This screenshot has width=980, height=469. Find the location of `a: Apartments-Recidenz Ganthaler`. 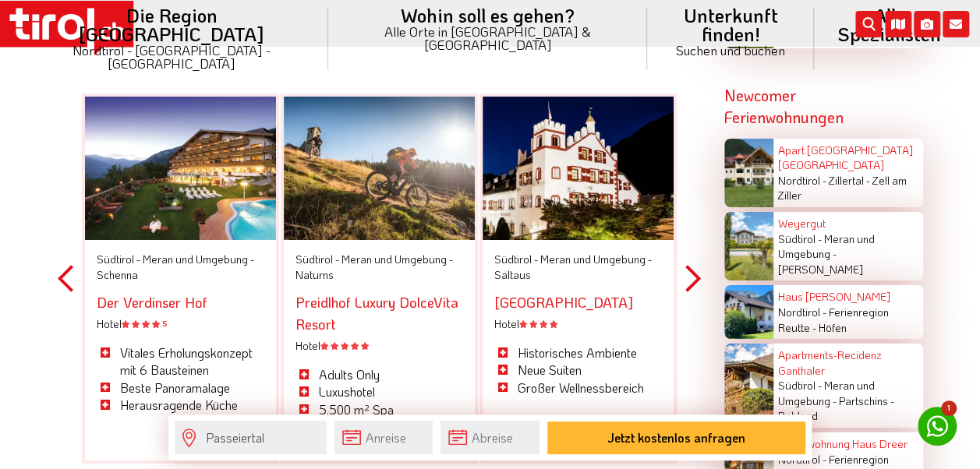

a: Apartments-Recidenz Ganthaler is located at coordinates (829, 362).